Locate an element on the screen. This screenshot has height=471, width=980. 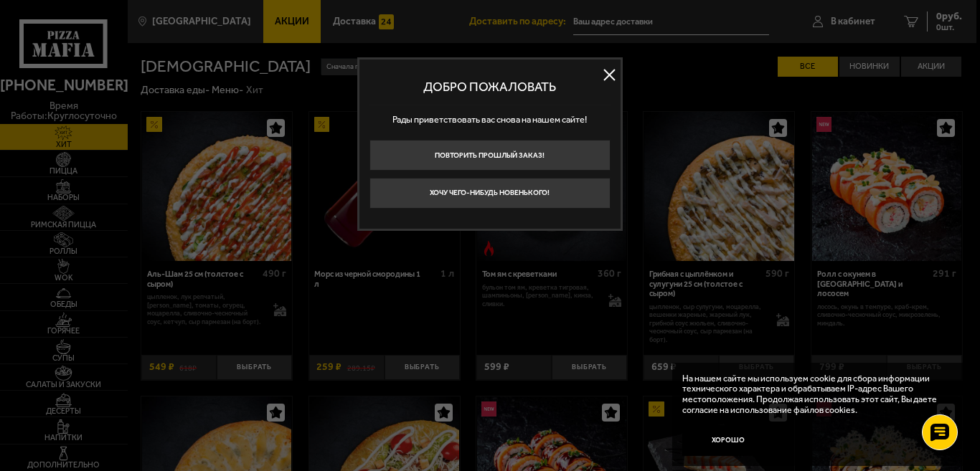
button: Хочу чего-нибудь новенького! is located at coordinates (490, 193).